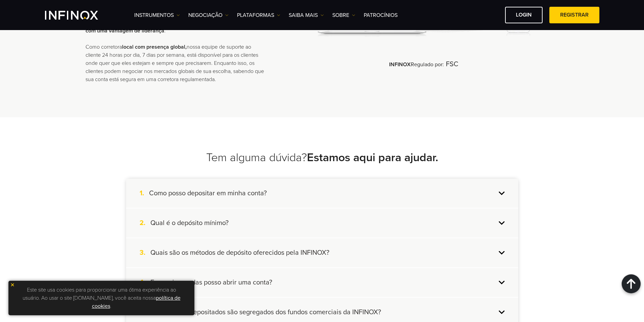 The width and height of the screenshot is (644, 322). Describe the element at coordinates (189, 223) in the screenshot. I see `h4: Qual é o depósito mínimo?` at that location.